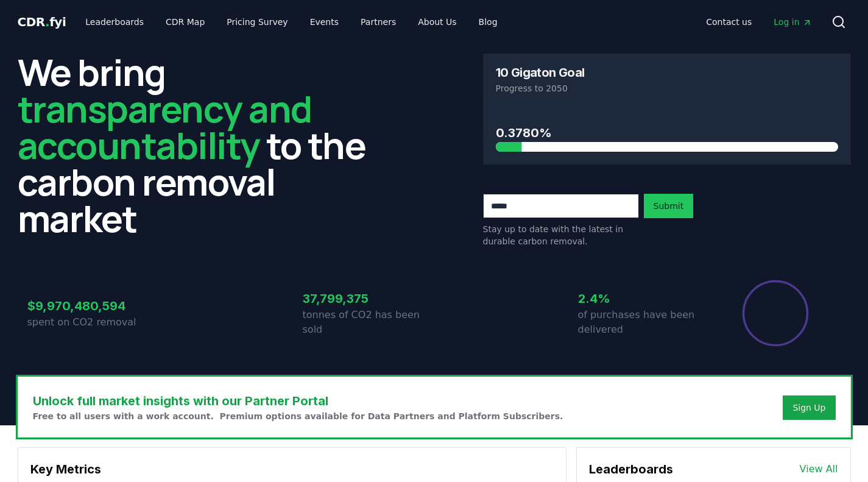  What do you see at coordinates (93, 323) in the screenshot?
I see `p: spent on CO2 removal` at bounding box center [93, 323].